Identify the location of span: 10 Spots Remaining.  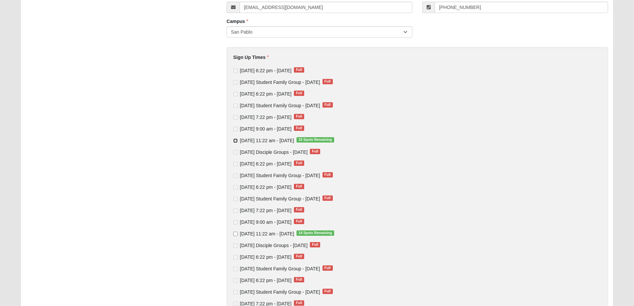
(315, 140).